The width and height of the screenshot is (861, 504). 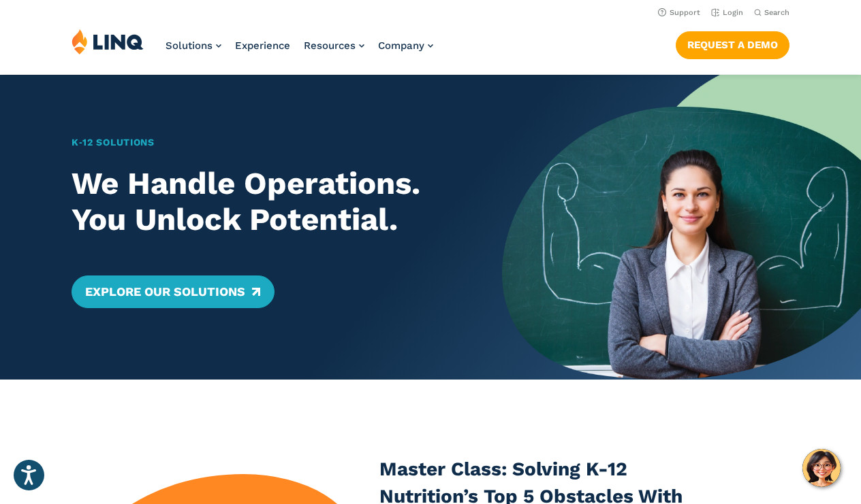 I want to click on a: Request a Demo, so click(x=732, y=45).